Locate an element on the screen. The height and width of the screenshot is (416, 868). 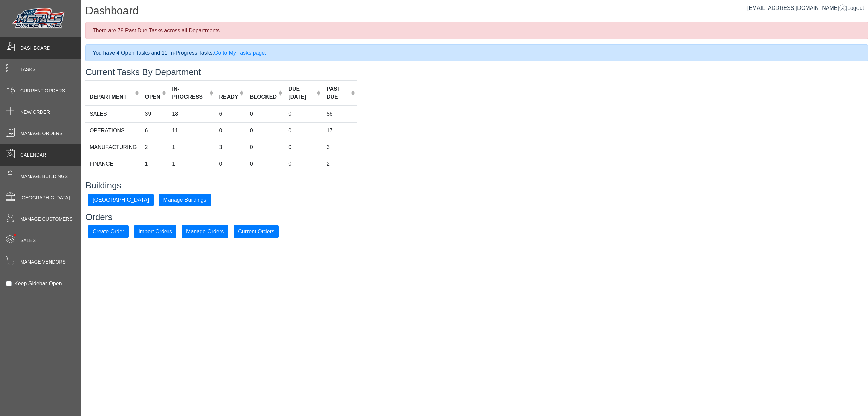
button: Manage Orders is located at coordinates (204, 232).